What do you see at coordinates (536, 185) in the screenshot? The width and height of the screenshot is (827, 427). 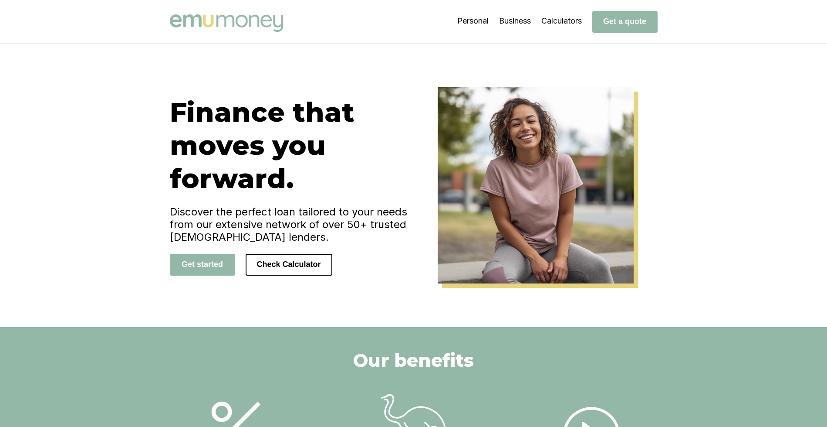 I see `img: Emu Money Home` at bounding box center [536, 185].